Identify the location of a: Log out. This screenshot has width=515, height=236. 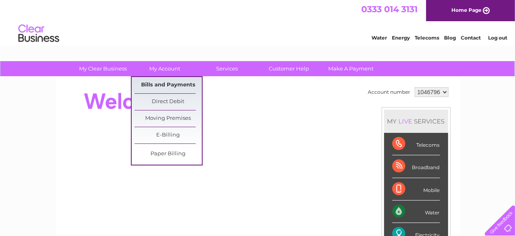
(498, 38).